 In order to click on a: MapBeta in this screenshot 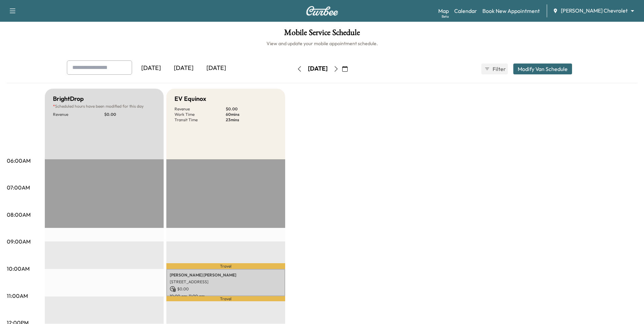, I will do `click(444, 11)`.